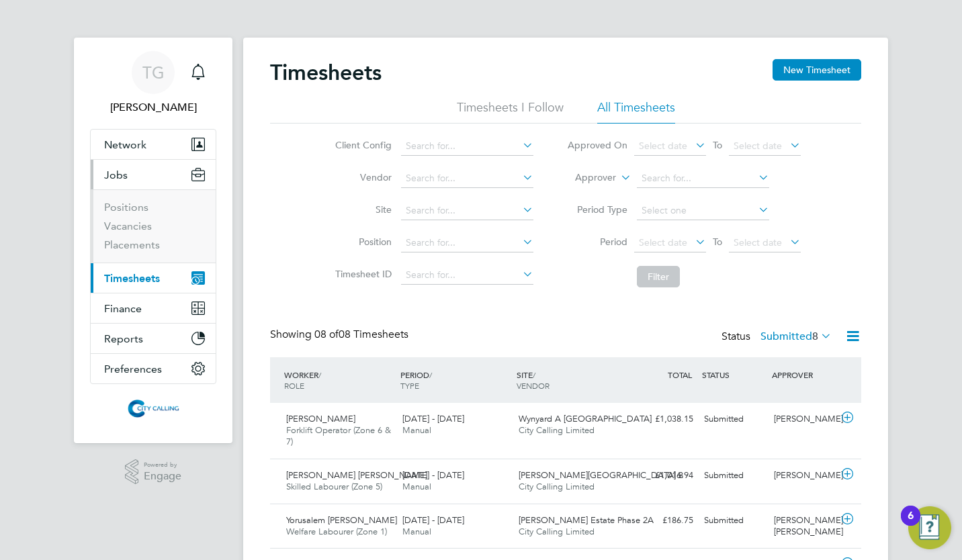 This screenshot has width=962, height=560. I want to click on div: STATUS, so click(733, 375).